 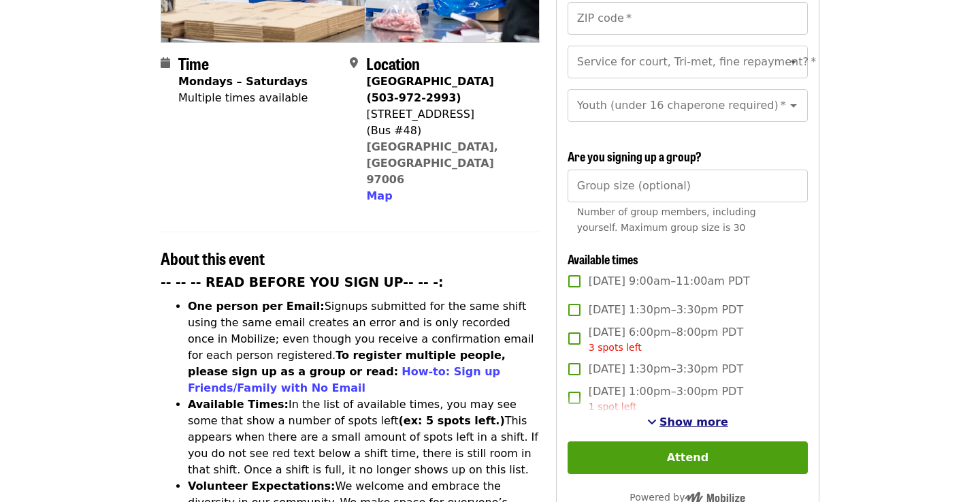 What do you see at coordinates (363, 348) in the screenshot?
I see `li: Signups submitted for the same shift using the same email creates an error and is only recorded o...` at bounding box center [363, 348].